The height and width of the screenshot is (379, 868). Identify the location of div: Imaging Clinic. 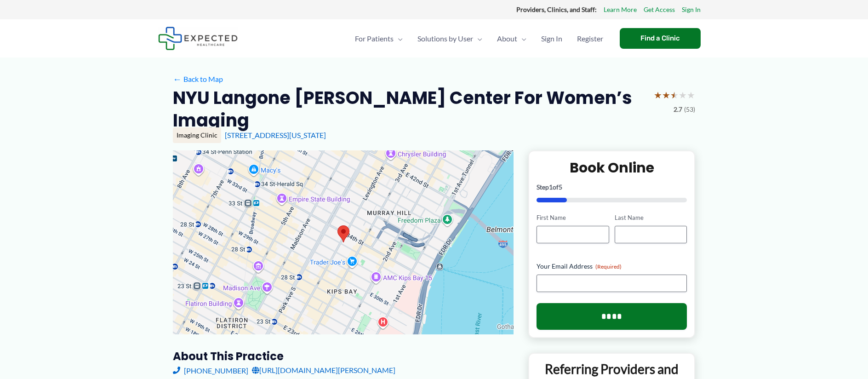
(197, 135).